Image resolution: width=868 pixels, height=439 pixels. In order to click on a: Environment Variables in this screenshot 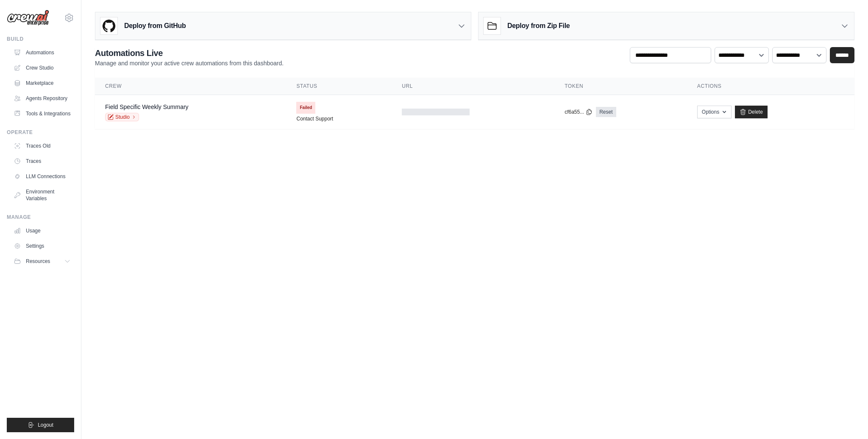, I will do `click(42, 195)`.